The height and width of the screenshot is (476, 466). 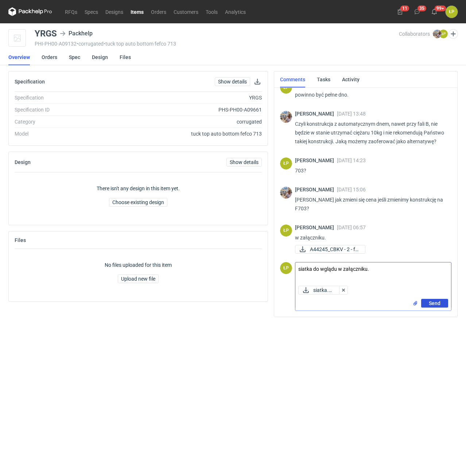 I want to click on a: A44245_CBKV - 2 - fe..., so click(x=330, y=249).